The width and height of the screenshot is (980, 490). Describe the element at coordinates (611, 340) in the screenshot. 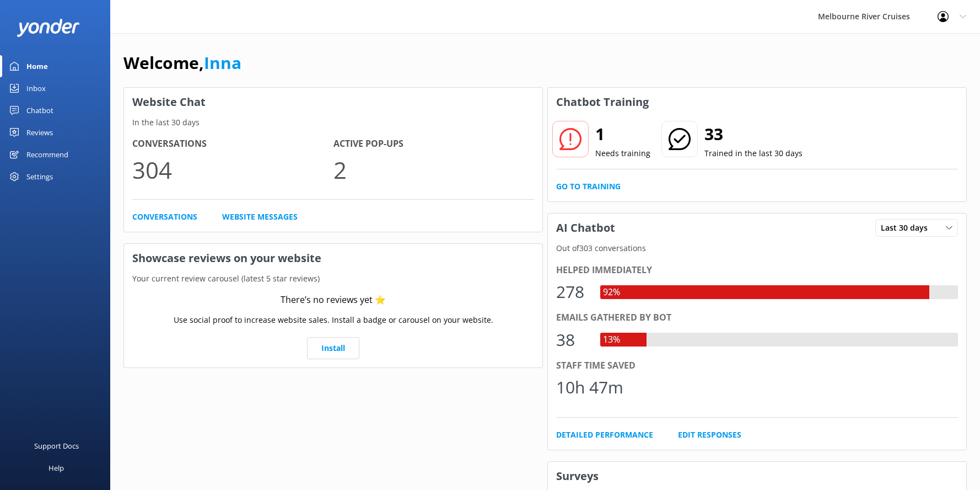

I see `div: 13%` at that location.